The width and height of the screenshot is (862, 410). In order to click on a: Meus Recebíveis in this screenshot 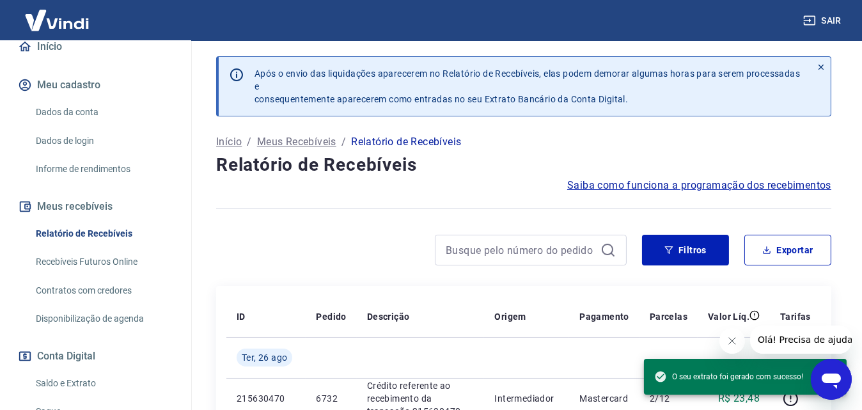, I will do `click(297, 142)`.